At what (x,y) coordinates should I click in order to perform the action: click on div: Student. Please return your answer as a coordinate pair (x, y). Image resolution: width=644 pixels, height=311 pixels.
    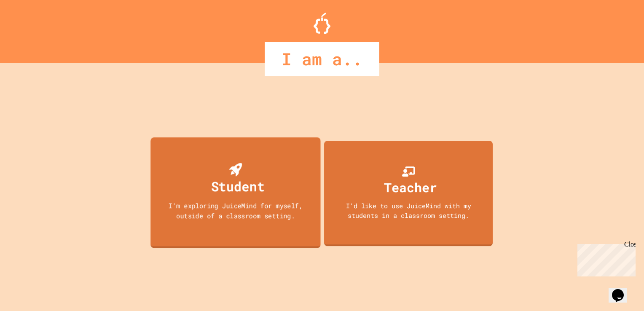
    Looking at the image, I should click on (237, 186).